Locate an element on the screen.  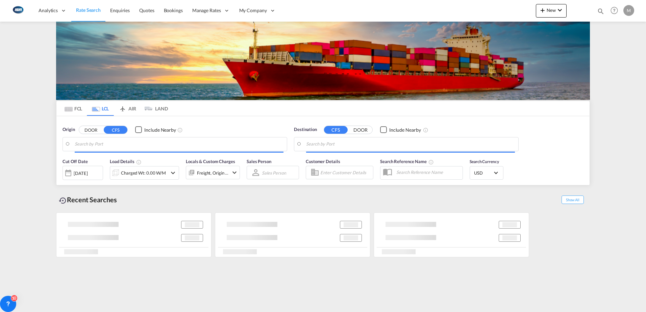
div: Charged Wt: 0.00 W/M is located at coordinates (143, 173).